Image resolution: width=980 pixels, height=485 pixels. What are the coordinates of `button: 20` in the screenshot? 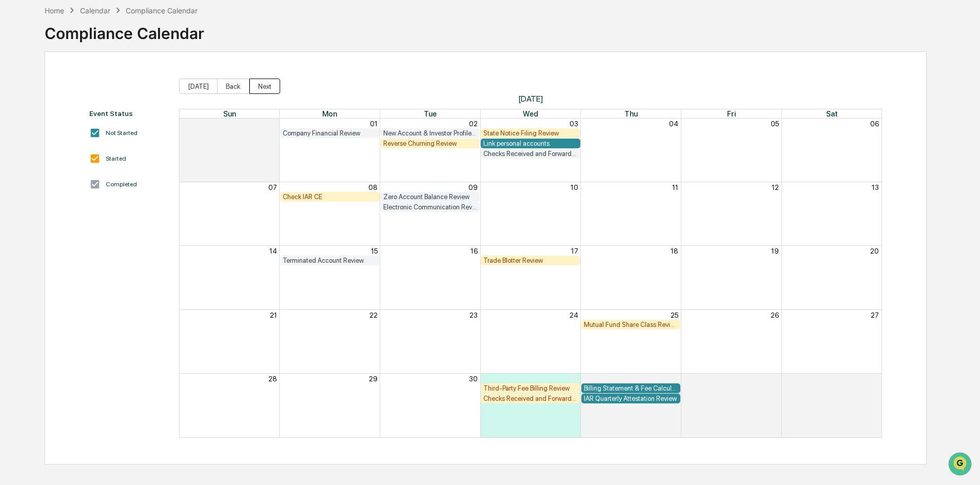 It's located at (875, 251).